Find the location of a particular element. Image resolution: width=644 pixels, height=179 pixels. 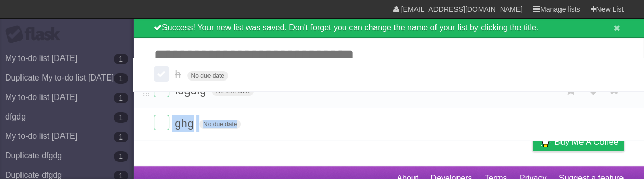

span: Buy me a coffee is located at coordinates (586, 142).